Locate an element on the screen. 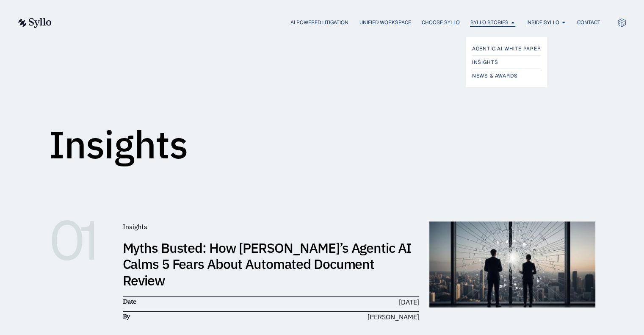  span: AI Powered Litigation is located at coordinates (320, 22).